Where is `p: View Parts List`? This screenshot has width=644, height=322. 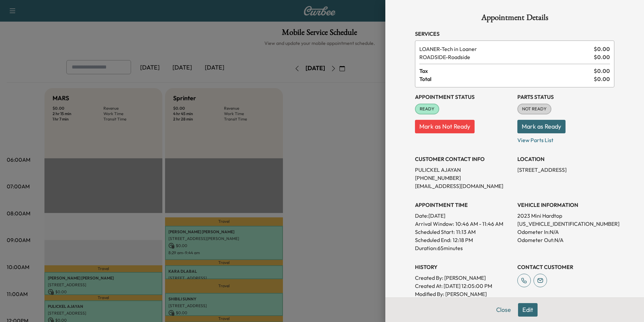
p: View Parts List is located at coordinates (566, 139).